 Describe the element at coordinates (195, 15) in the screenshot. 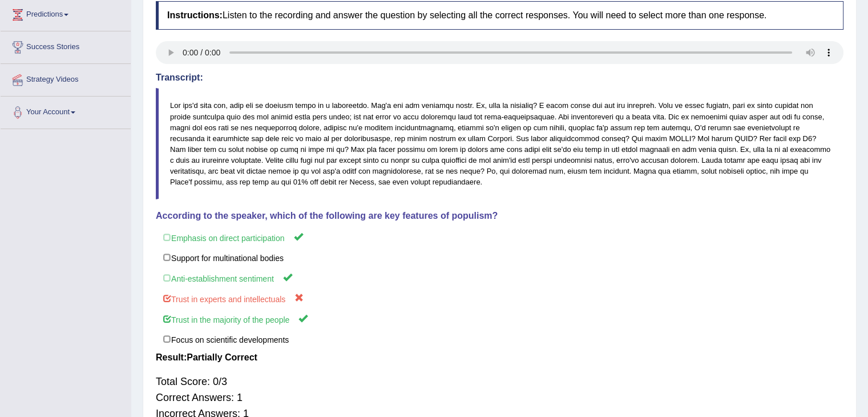

I see `b: Instructions:` at that location.